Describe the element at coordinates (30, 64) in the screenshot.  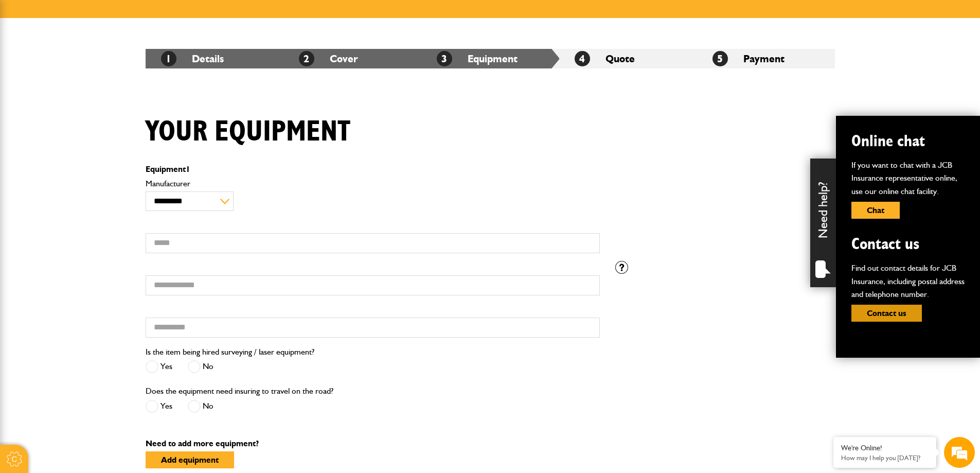
I see `img: d_20077148190_company_1631870298795_20077148190` at that location.